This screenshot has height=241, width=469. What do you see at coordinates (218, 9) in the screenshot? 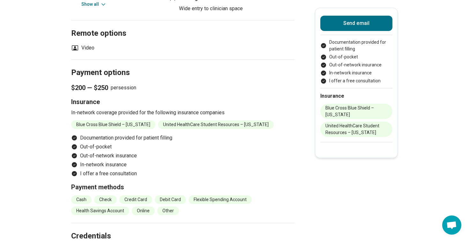
I see `li: Wide entry to clinician space` at bounding box center [218, 9].